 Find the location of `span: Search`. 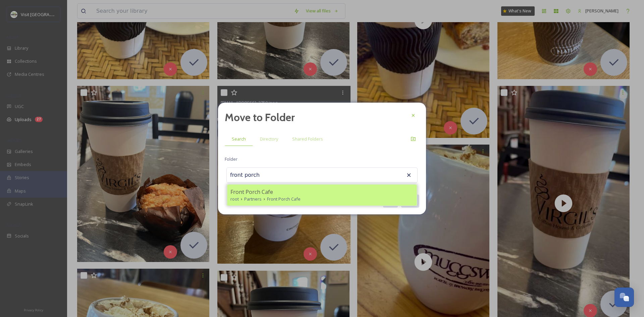

span: Search is located at coordinates (239, 139).